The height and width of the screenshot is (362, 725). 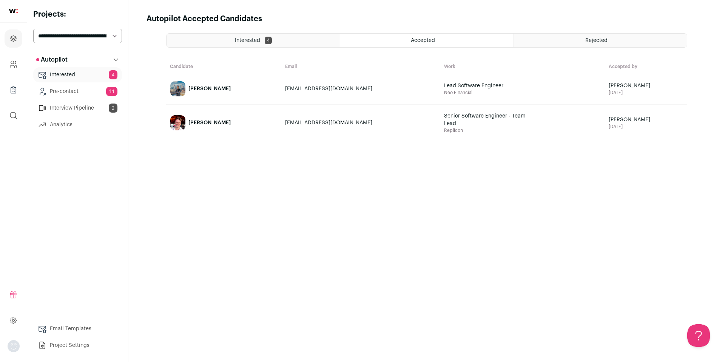 I want to click on span: Lead Software Engineer, so click(x=489, y=86).